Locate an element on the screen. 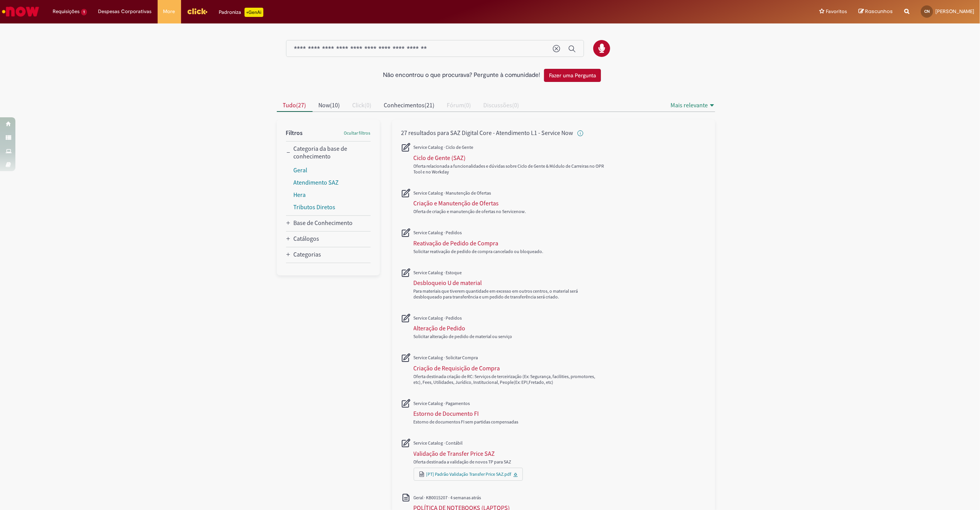 This screenshot has width=980, height=510. p: +GenAi is located at coordinates (254, 13).